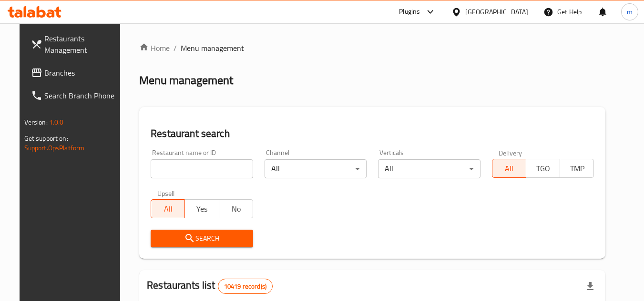 This screenshot has height=301, width=644. What do you see at coordinates (82, 44) in the screenshot?
I see `span: Restaurants Management` at bounding box center [82, 44].